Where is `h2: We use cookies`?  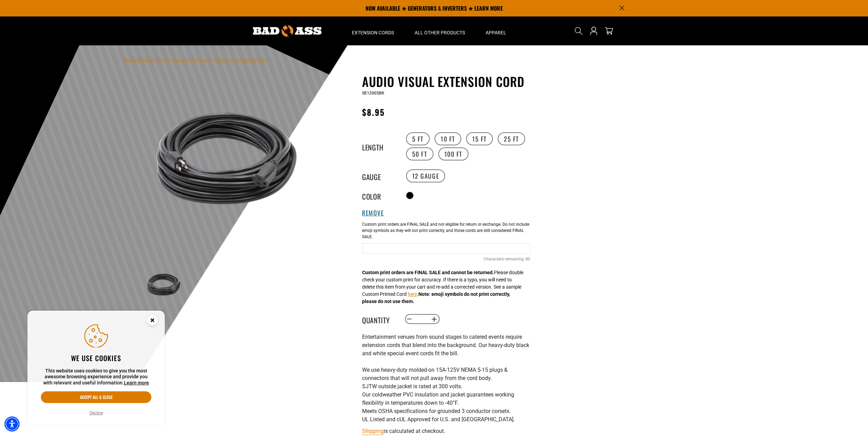 h2: We use cookies is located at coordinates (96, 358).